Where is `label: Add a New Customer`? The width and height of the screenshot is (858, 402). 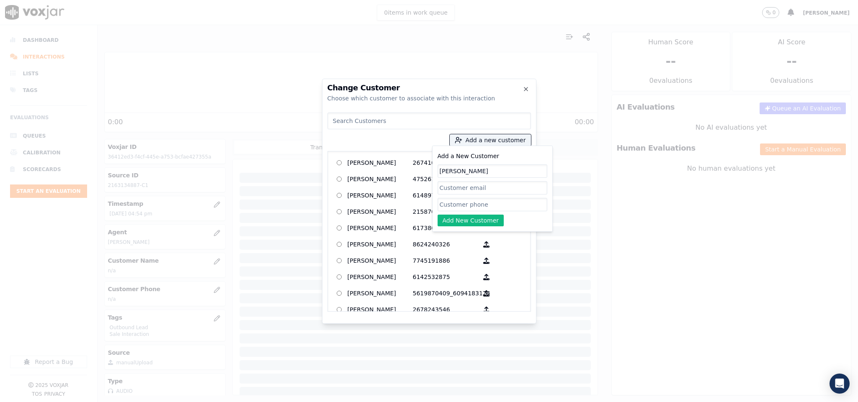
label: Add a New Customer is located at coordinates (469, 156).